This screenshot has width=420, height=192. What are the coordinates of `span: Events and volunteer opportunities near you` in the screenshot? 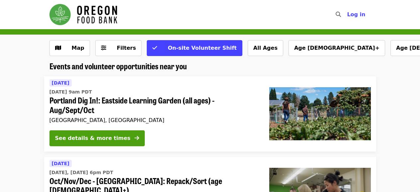 It's located at (118, 66).